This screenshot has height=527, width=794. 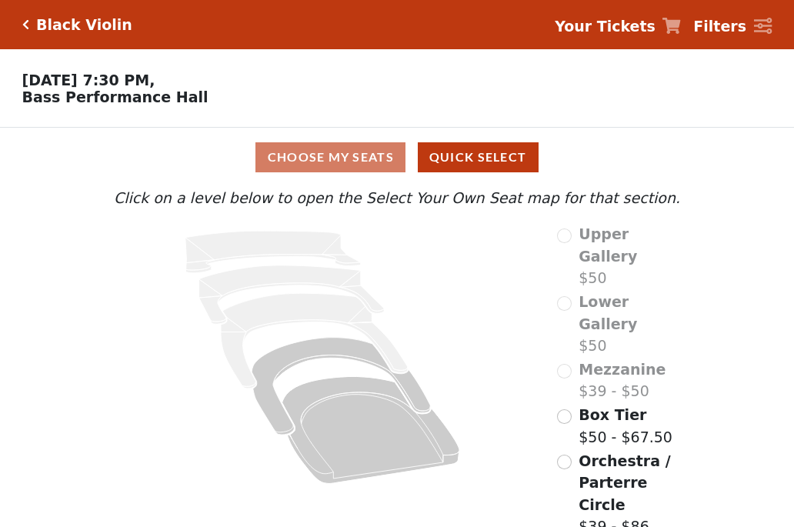 What do you see at coordinates (25, 25) in the screenshot?
I see `a: Click here to go back to filters` at bounding box center [25, 25].